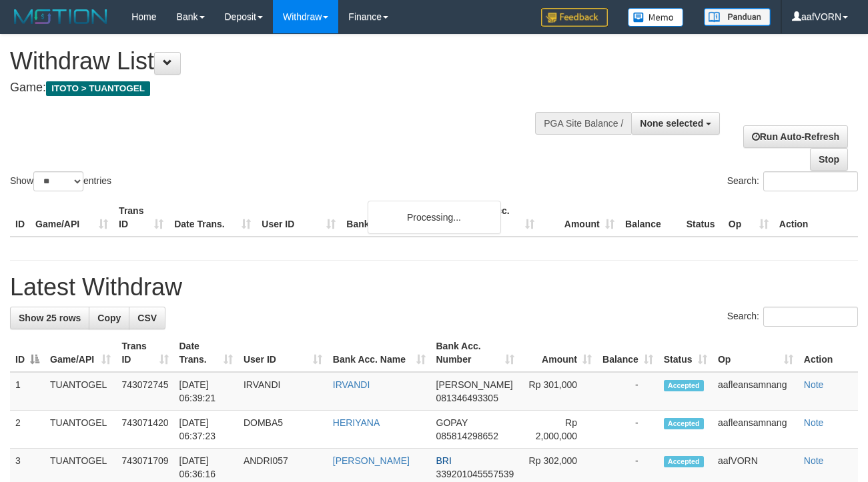  I want to click on span: GOPAY, so click(452, 423).